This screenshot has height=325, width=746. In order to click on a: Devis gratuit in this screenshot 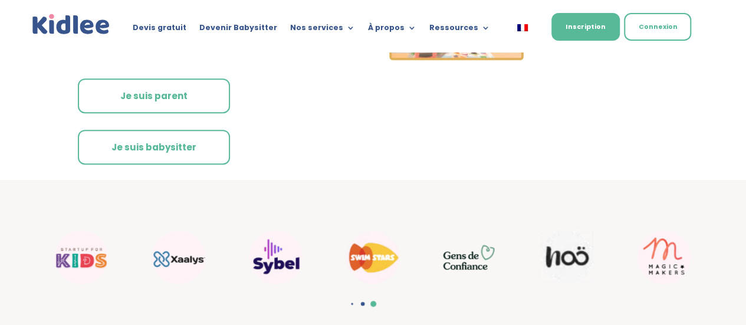, I will do `click(159, 30)`.